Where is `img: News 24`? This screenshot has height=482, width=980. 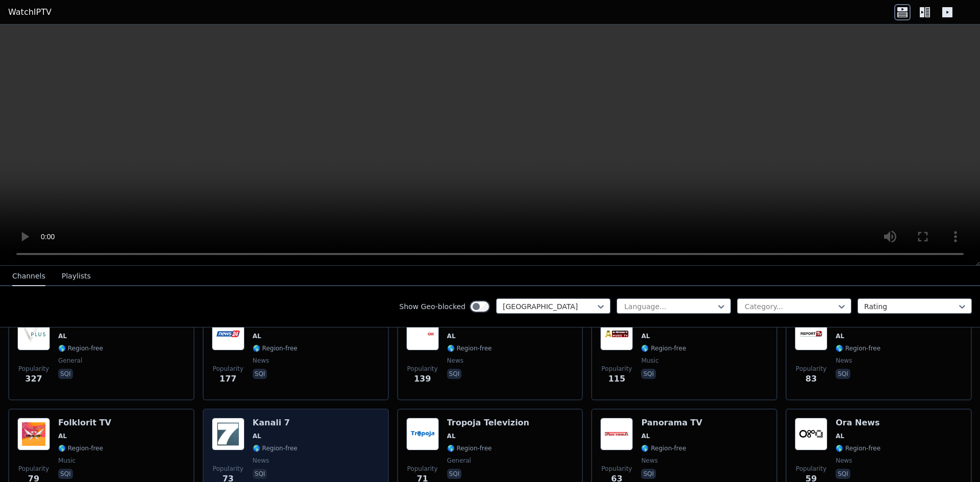 img: News 24 is located at coordinates (228, 334).